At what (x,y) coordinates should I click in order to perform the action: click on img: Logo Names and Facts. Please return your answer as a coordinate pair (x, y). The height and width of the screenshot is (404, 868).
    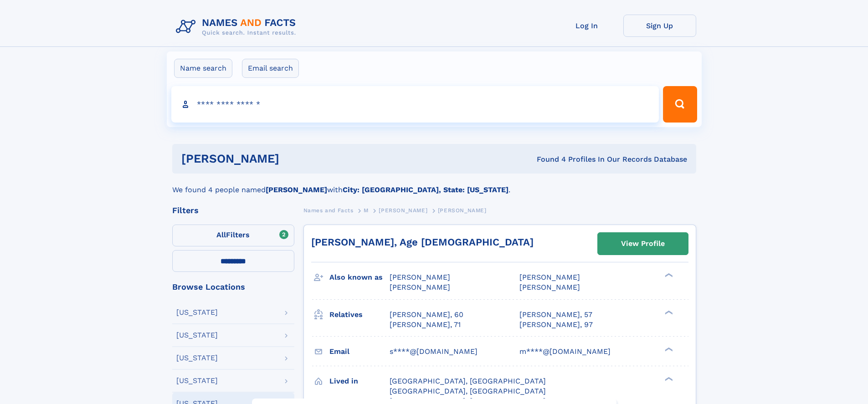
    Looking at the image, I should click on (238, 27).